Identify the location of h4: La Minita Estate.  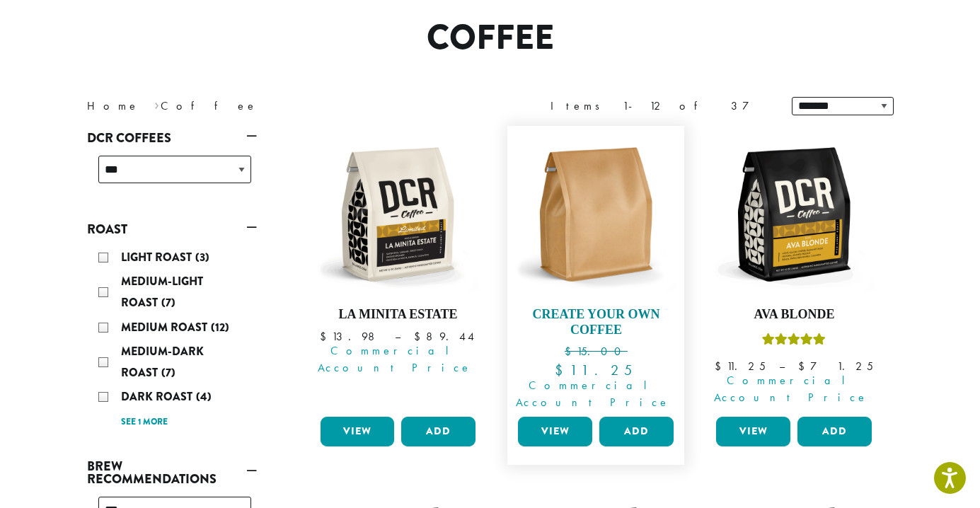
(398, 315).